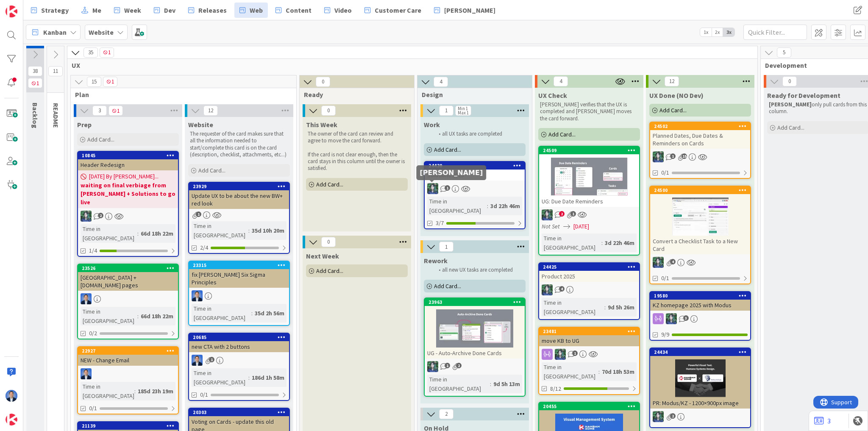 Image resolution: width=868 pixels, height=431 pixels. I want to click on div: PR: Modus/KZ - 1200×900px image, so click(701, 403).